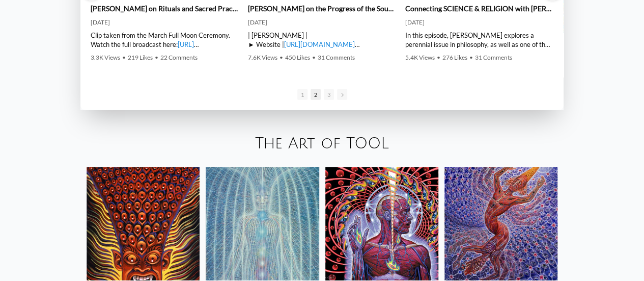 The width and height of the screenshot is (644, 281). What do you see at coordinates (455, 57) in the screenshot?
I see `span: 276 Likes` at bounding box center [455, 57].